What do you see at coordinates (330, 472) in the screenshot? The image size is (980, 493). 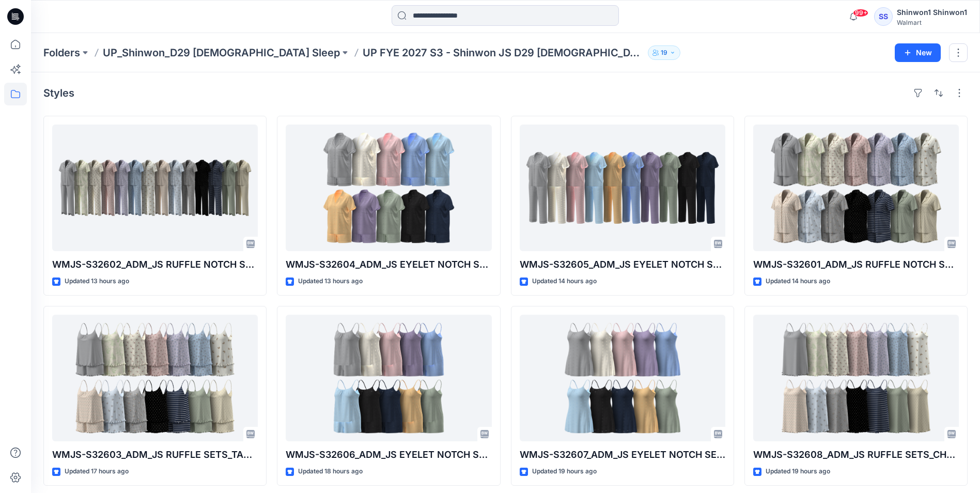 I see `p: Updated 18 hours ago` at bounding box center [330, 472].